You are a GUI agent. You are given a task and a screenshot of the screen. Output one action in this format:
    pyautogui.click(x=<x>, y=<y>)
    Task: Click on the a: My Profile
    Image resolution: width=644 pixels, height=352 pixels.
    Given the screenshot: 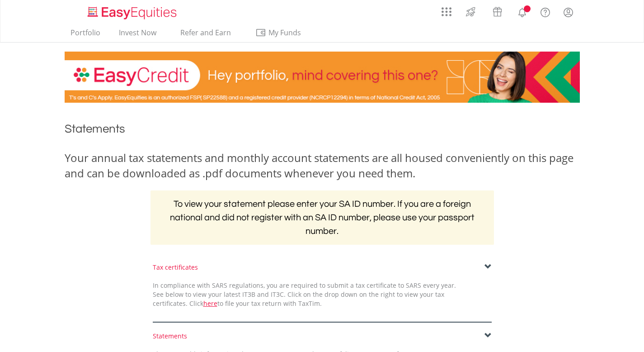 What is the action you would take?
    pyautogui.click(x=568, y=12)
    